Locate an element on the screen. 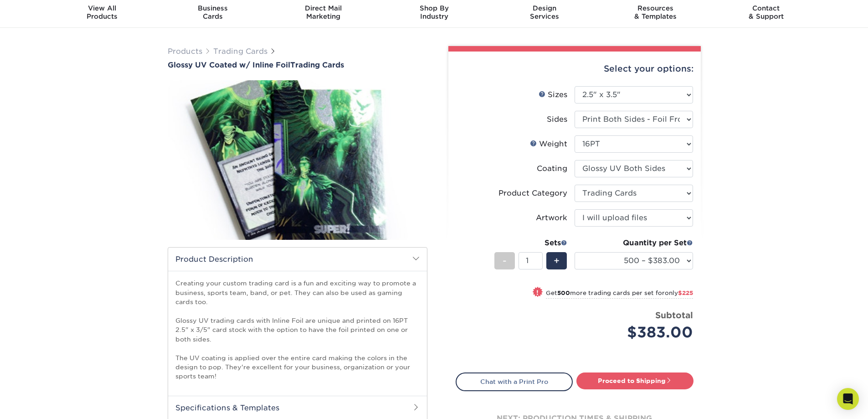  div: & Support is located at coordinates (766, 13).